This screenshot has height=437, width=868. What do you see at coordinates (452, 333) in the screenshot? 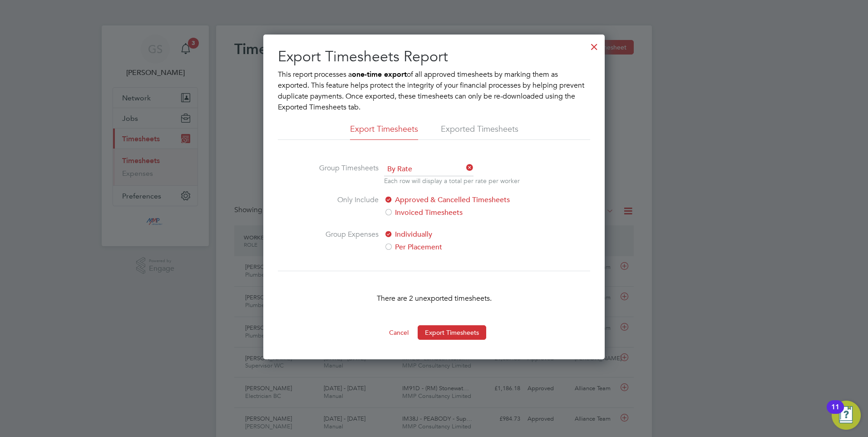
I see `button: Export Timesheets` at bounding box center [452, 333].